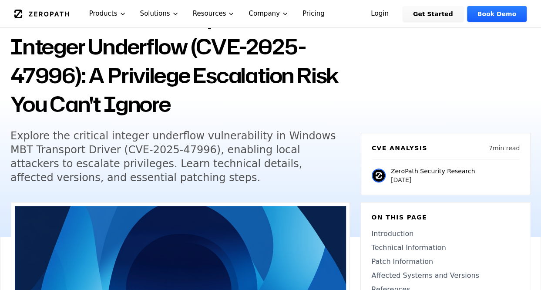 The image size is (541, 290). I want to click on img: ZeroPath Security Research, so click(379, 175).